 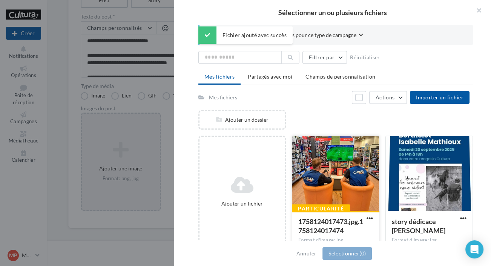 I want to click on span: story dédicace berthelot, so click(x=419, y=226).